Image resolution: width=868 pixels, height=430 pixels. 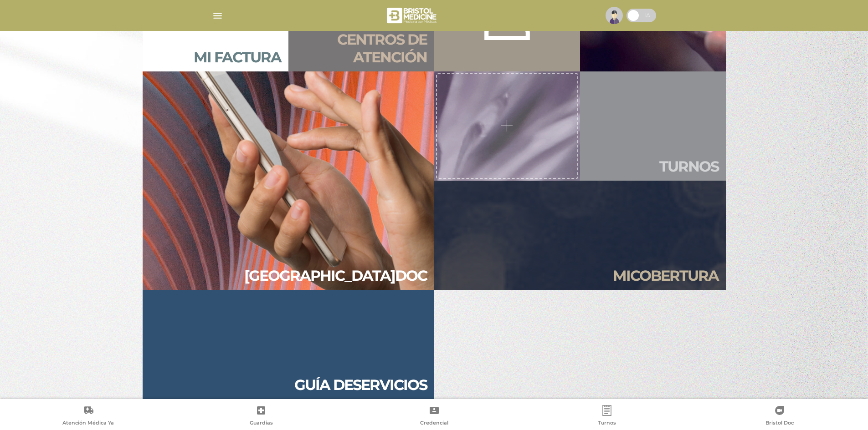 What do you see at coordinates (412, 15) in the screenshot?
I see `img: bristol-medicine-blanco.png` at bounding box center [412, 15].